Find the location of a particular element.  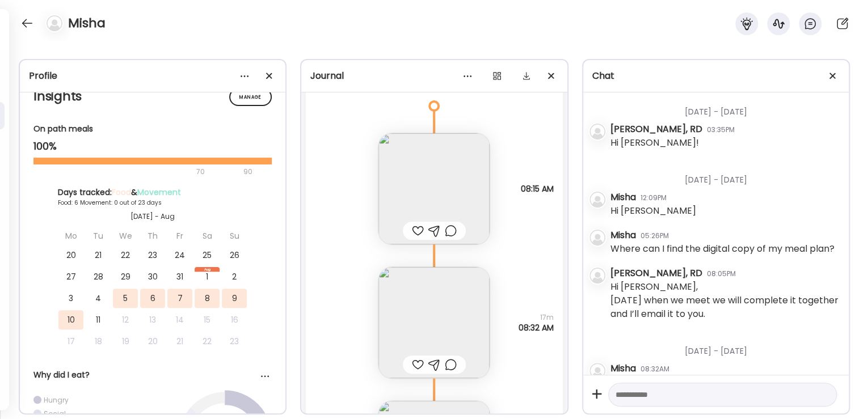

div: Why did I eat? is located at coordinates (153, 375).